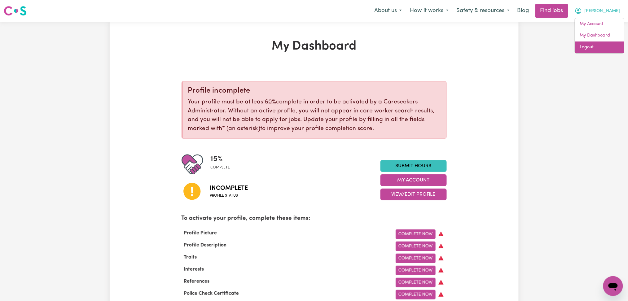 This screenshot has height=301, width=628. Describe the element at coordinates (600, 36) in the screenshot. I see `a: My Dashboard` at that location.